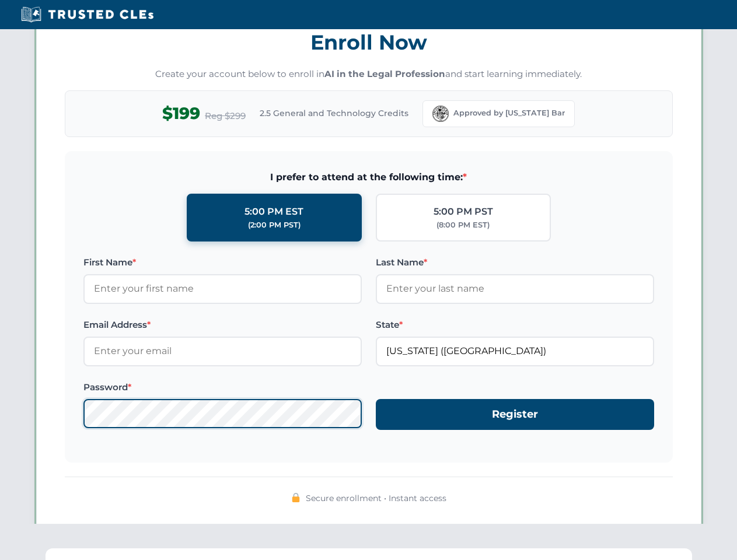 Image resolution: width=737 pixels, height=560 pixels. Describe the element at coordinates (274, 225) in the screenshot. I see `div: (2:00 PM PST)` at that location.